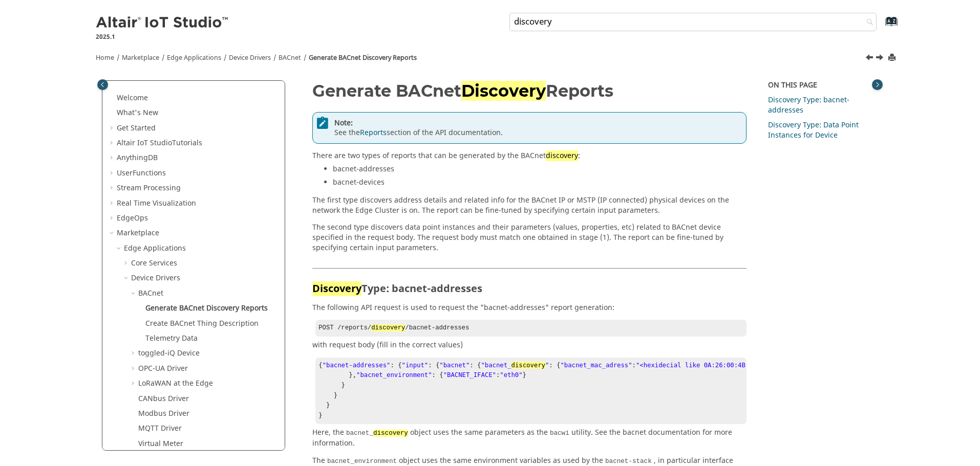  Describe the element at coordinates (144, 143) in the screenshot. I see `span: Altair IoT Studio` at that location.